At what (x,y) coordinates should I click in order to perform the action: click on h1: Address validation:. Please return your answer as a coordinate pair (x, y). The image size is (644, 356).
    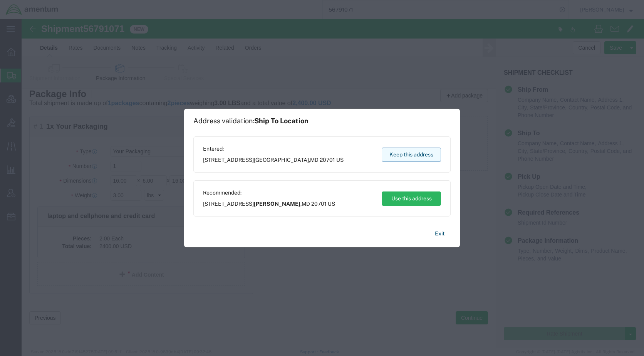
    Looking at the image, I should click on (251, 121).